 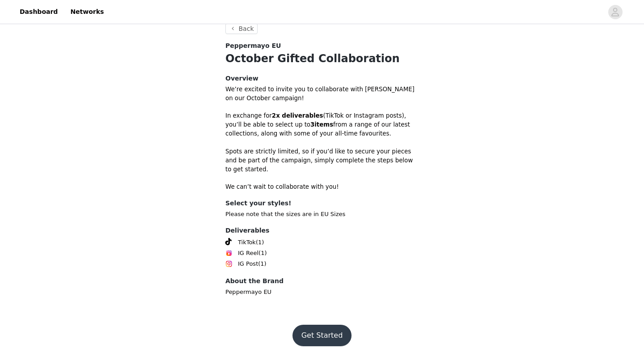 What do you see at coordinates (229, 253) in the screenshot?
I see `img: Instagram Reels Icon` at bounding box center [229, 253].